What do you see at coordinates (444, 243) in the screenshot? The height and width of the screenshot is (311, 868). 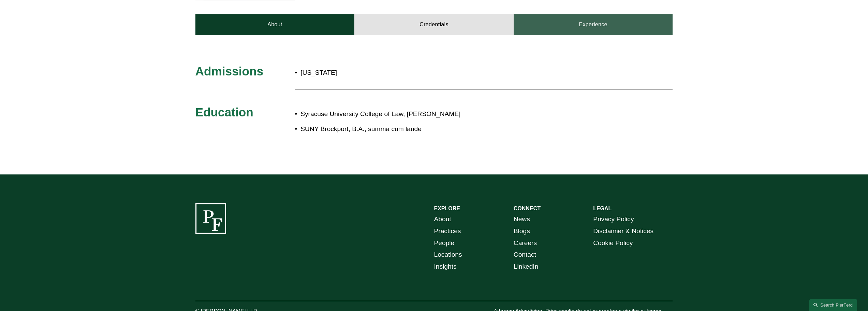 I see `a: People` at bounding box center [444, 243].